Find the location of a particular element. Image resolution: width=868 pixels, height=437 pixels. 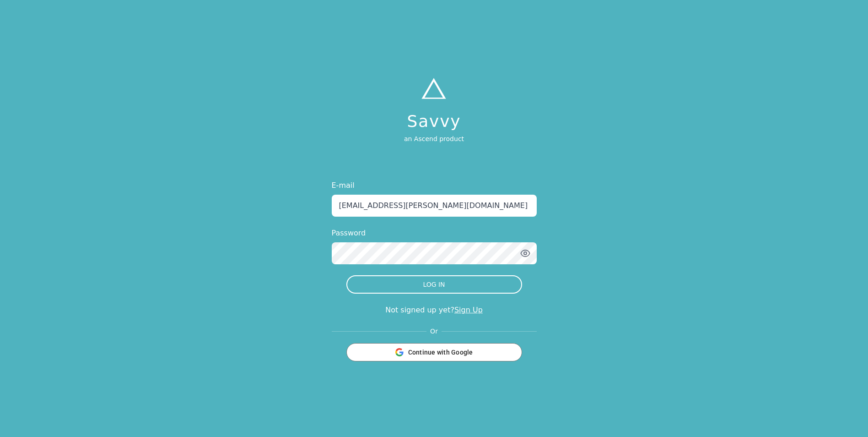

label: Password is located at coordinates (434, 233).